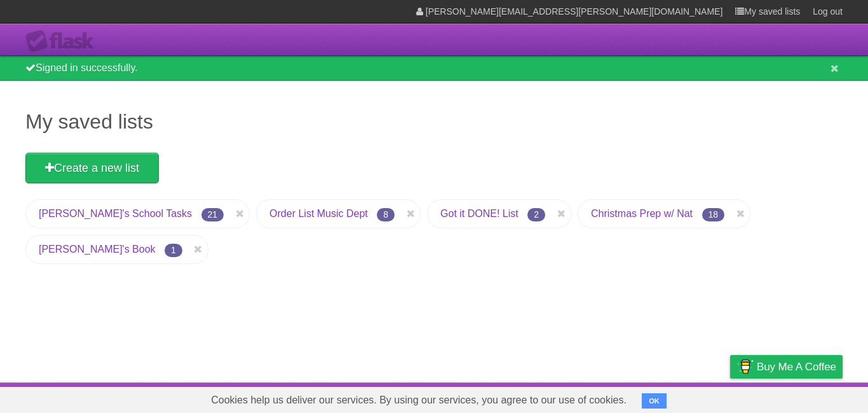  Describe the element at coordinates (685, 397) in the screenshot. I see `a: Terms` at that location.